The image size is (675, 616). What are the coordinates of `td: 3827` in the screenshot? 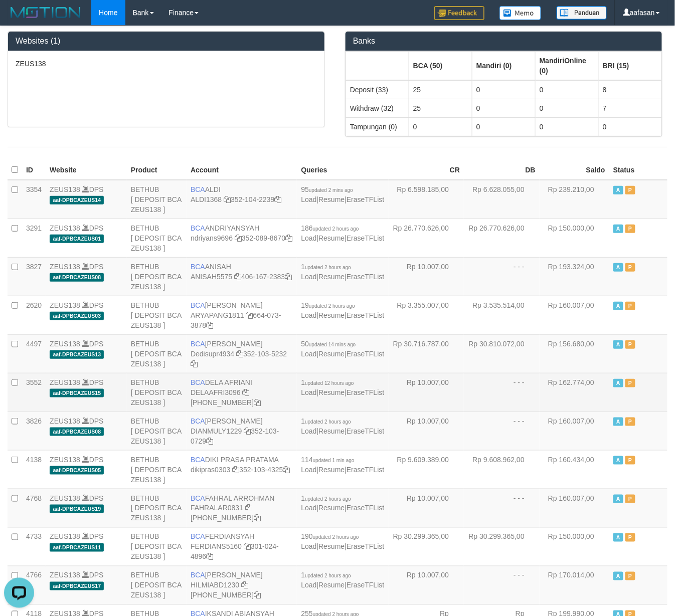 It's located at (34, 276).